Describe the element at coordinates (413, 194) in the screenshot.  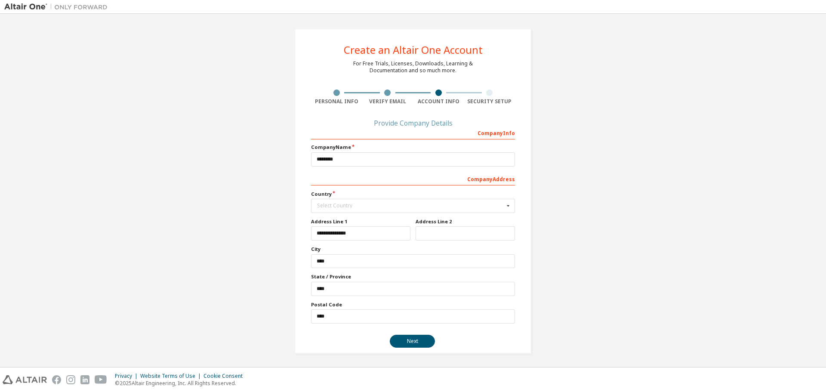
I see `label: Country` at that location.